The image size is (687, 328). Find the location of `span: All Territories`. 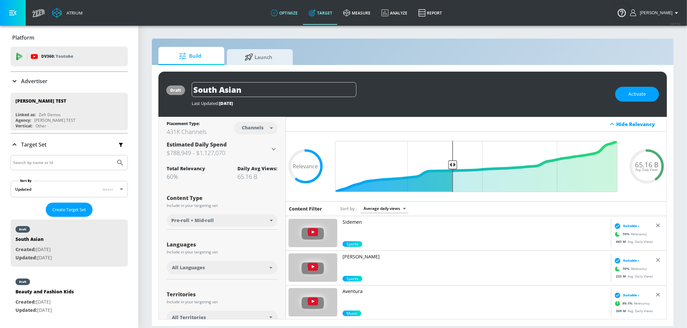

span: All Territories is located at coordinates (189, 317).